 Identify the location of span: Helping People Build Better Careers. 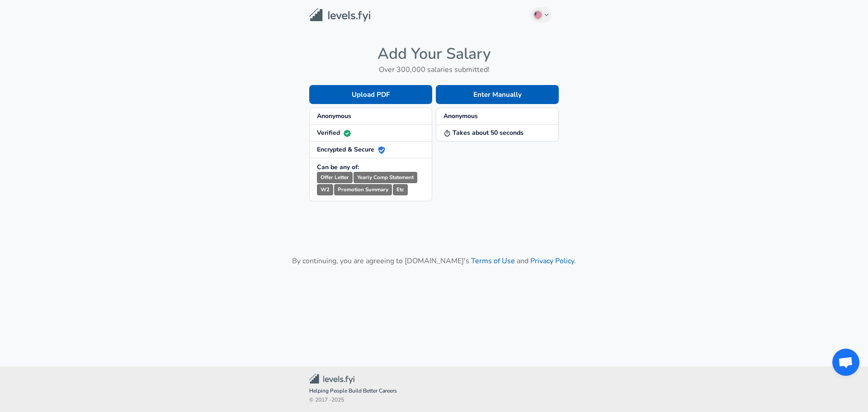
(434, 391).